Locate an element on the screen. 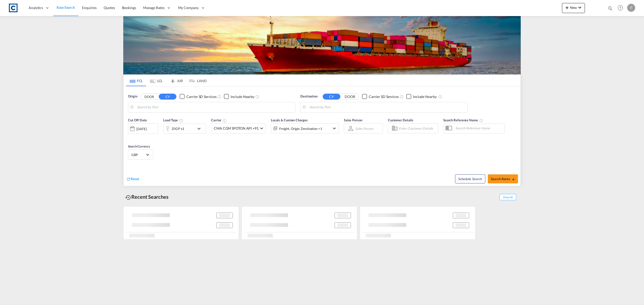  md-icon: icon-airplane is located at coordinates (173, 80).